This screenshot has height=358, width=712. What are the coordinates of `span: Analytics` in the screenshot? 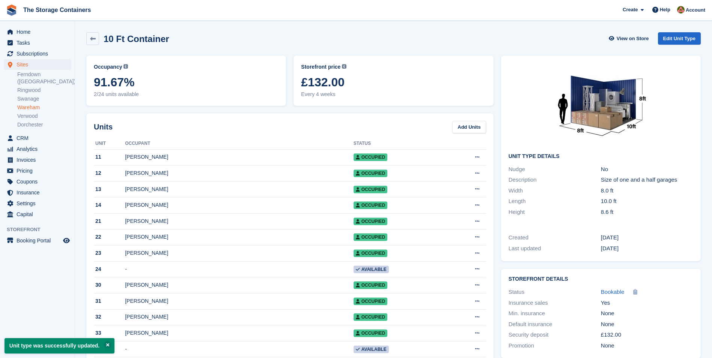 It's located at (39, 149).